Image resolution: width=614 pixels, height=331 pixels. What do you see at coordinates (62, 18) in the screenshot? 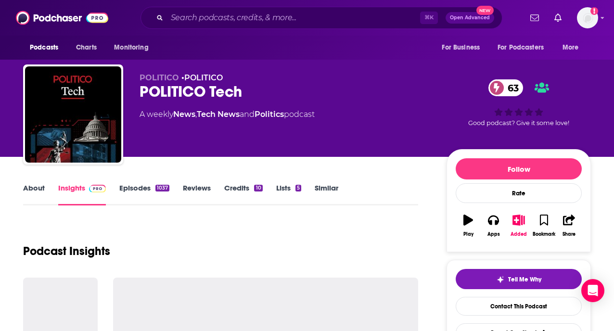
I see `img: Podchaser - Follow, Share and Rate Podcasts` at bounding box center [62, 18].